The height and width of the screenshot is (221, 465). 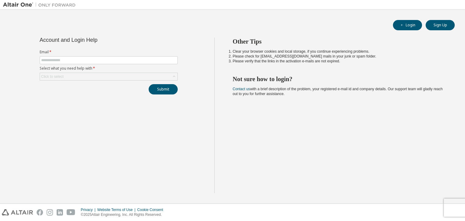 What do you see at coordinates (50, 212) in the screenshot?
I see `img: instagram.svg` at bounding box center [50, 212].